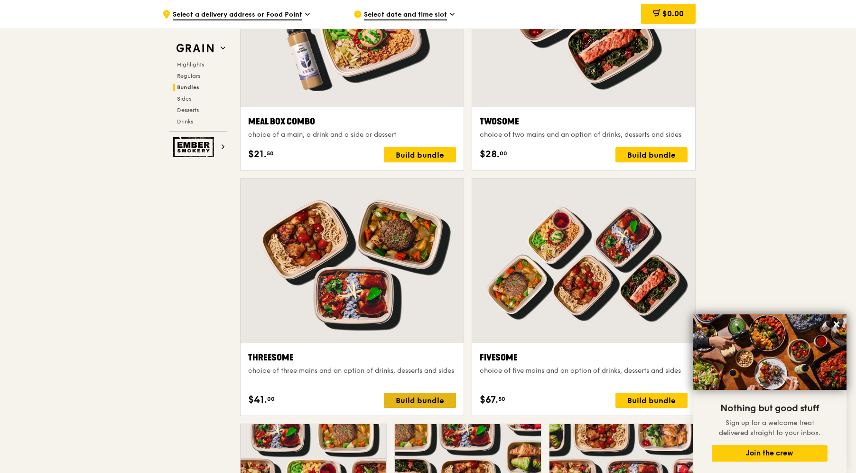 Image resolution: width=856 pixels, height=473 pixels. What do you see at coordinates (673, 13) in the screenshot?
I see `span: $0.00` at bounding box center [673, 13].